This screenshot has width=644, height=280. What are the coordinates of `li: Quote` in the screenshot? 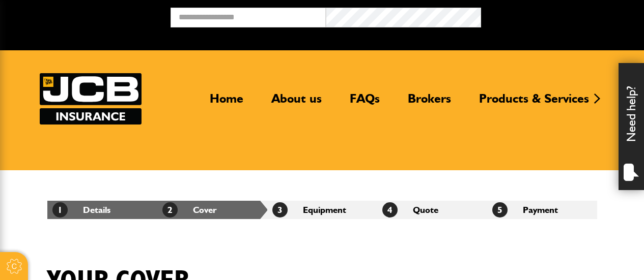 It's located at (432, 210).